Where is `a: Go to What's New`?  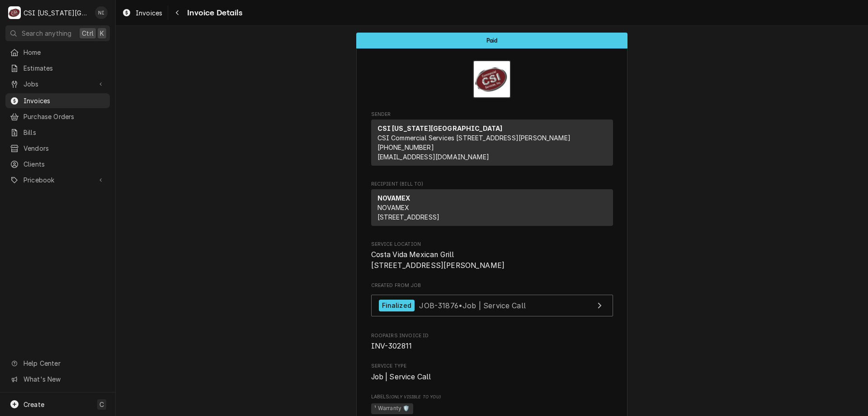
a: Go to What's New is located at coordinates (58, 378).